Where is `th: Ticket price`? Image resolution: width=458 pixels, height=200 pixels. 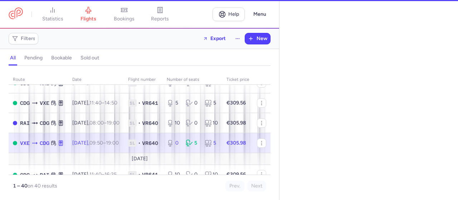 th: Ticket price is located at coordinates (238, 80).